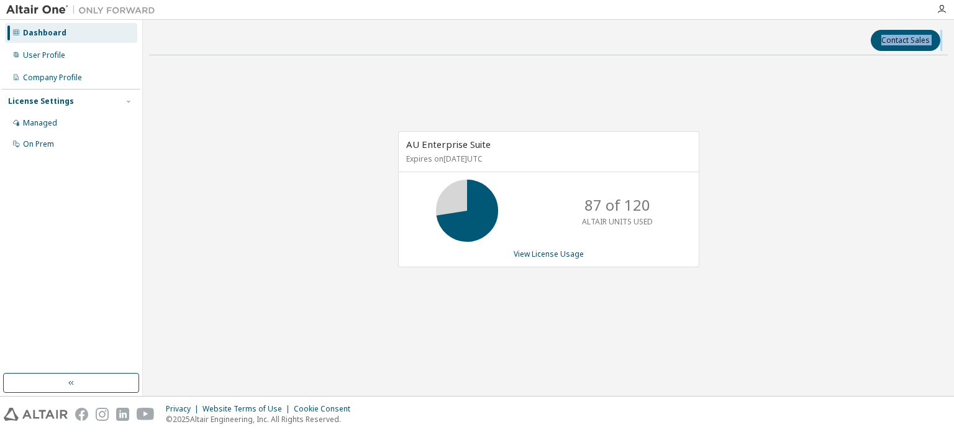 This screenshot has width=954, height=432. What do you see at coordinates (261, 419) in the screenshot?
I see `p: © 2025 Altair Engineering, Inc. All Rights Reserved.` at bounding box center [261, 419].